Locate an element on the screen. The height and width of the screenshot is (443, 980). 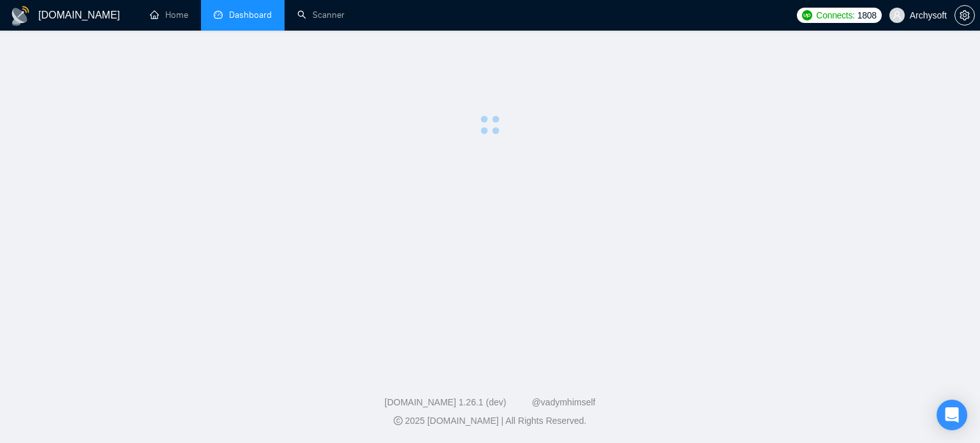
a: searchScanner is located at coordinates (321, 14).